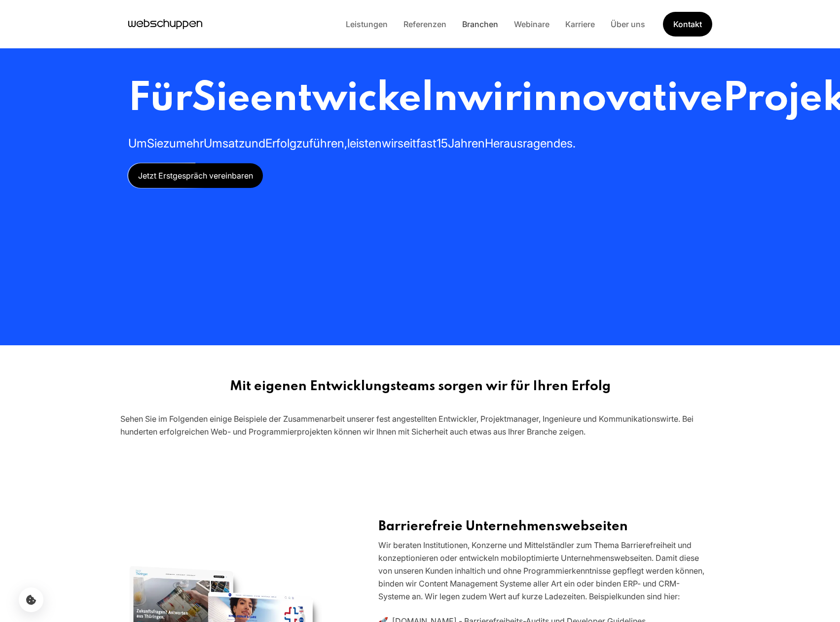 This screenshot has height=622, width=840. Describe the element at coordinates (480, 25) in the screenshot. I see `a: Branchen` at that location.